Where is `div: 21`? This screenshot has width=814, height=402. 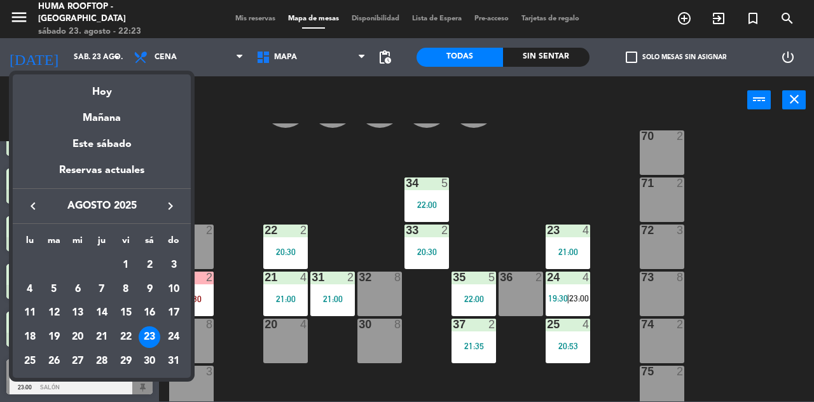 div: 21 is located at coordinates (102, 337).